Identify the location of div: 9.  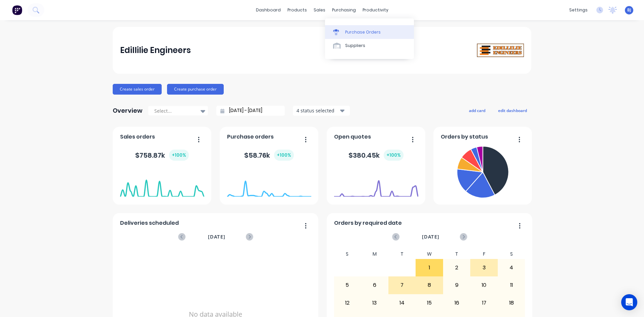
(457, 285).